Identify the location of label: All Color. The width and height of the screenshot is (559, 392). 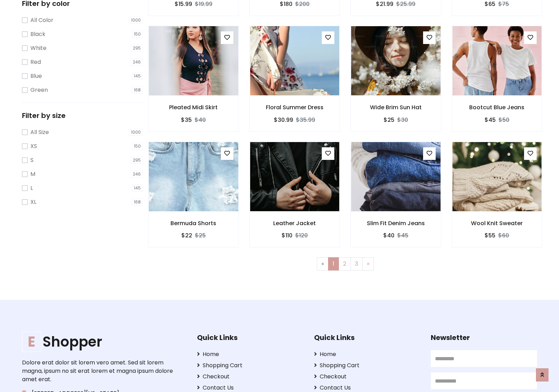
(42, 20).